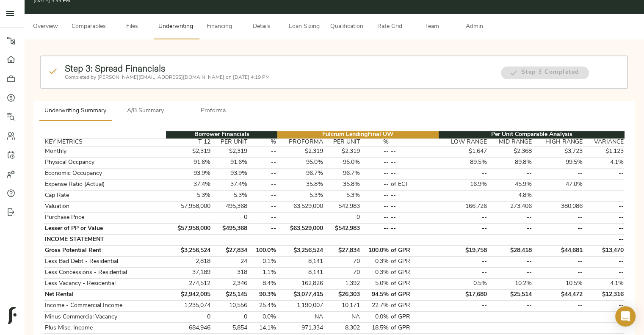 The height and width of the screenshot is (335, 644). What do you see at coordinates (342, 173) in the screenshot?
I see `td: 96.7%` at bounding box center [342, 173].